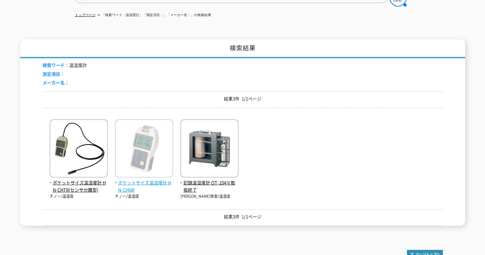 This screenshot has height=255, width=485. Describe the element at coordinates (53, 74) in the screenshot. I see `span: 測定項目：` at that location.